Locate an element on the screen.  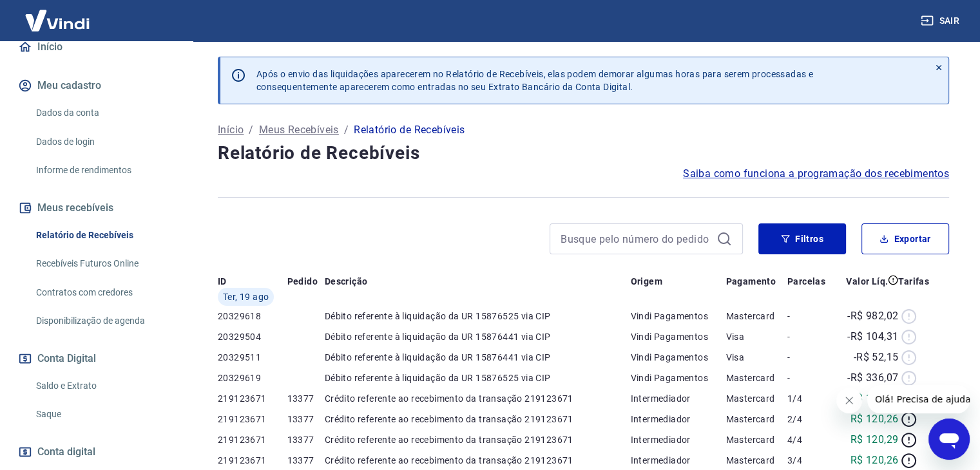
p: -R$ 52,15 is located at coordinates (877, 358).